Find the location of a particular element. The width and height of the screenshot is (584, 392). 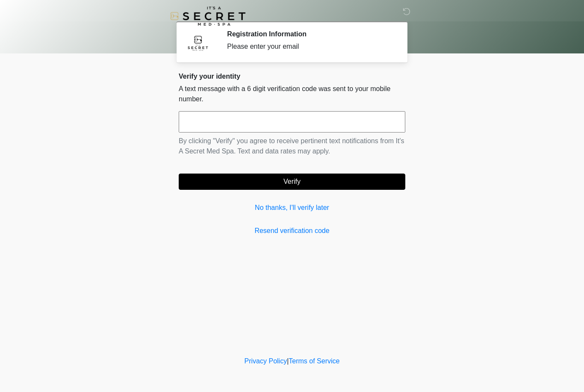

a: Privacy Policy is located at coordinates (266, 360).